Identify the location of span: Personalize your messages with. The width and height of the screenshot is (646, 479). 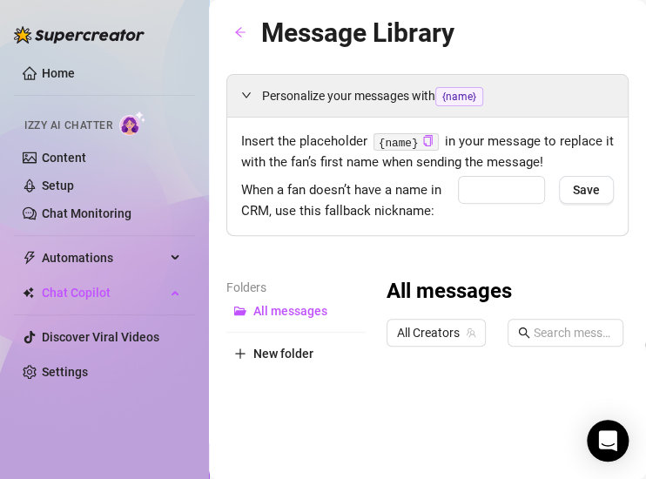
(438, 96).